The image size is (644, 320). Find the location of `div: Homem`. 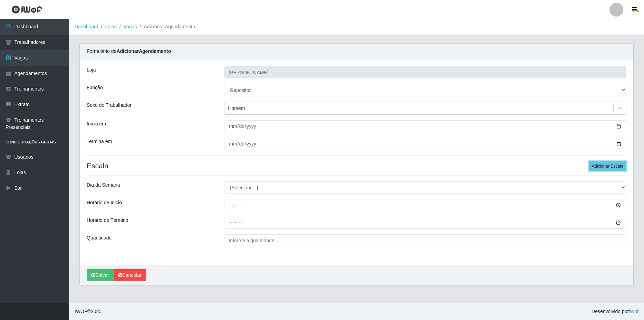

div: Homem is located at coordinates (236, 108).